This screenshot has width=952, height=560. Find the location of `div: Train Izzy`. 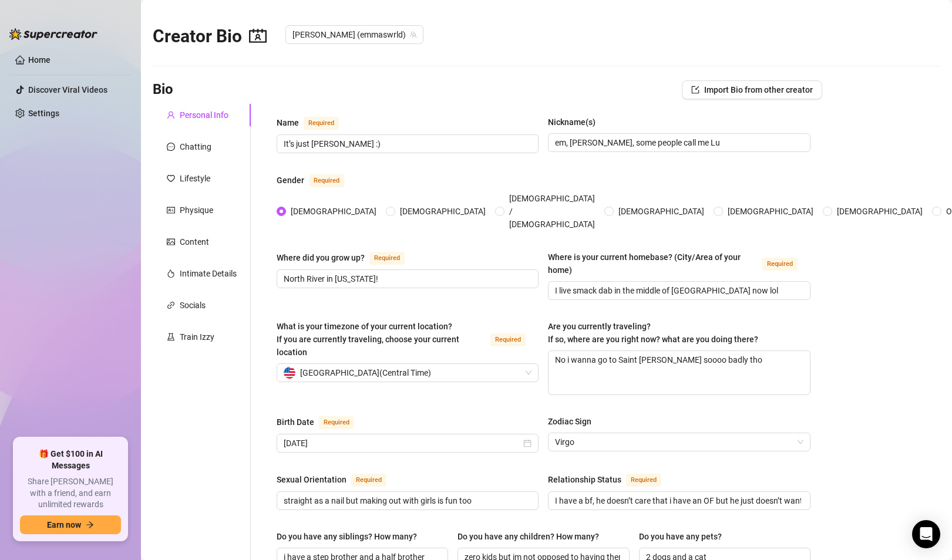

div: Train Izzy is located at coordinates (197, 337).